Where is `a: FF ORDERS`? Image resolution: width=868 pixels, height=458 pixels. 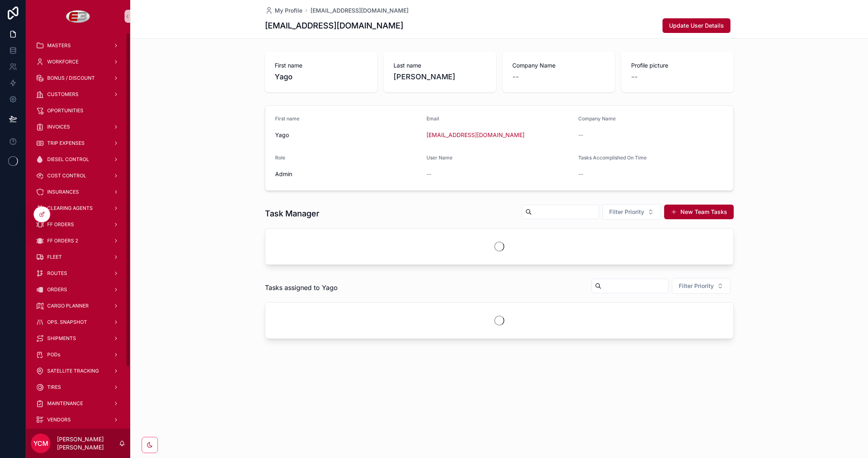 a: FF ORDERS is located at coordinates (78, 224).